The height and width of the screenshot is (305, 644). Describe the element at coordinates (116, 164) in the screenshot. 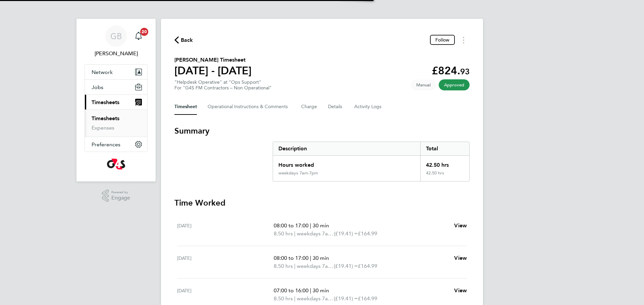

I see `a: Go to home page` at that location.